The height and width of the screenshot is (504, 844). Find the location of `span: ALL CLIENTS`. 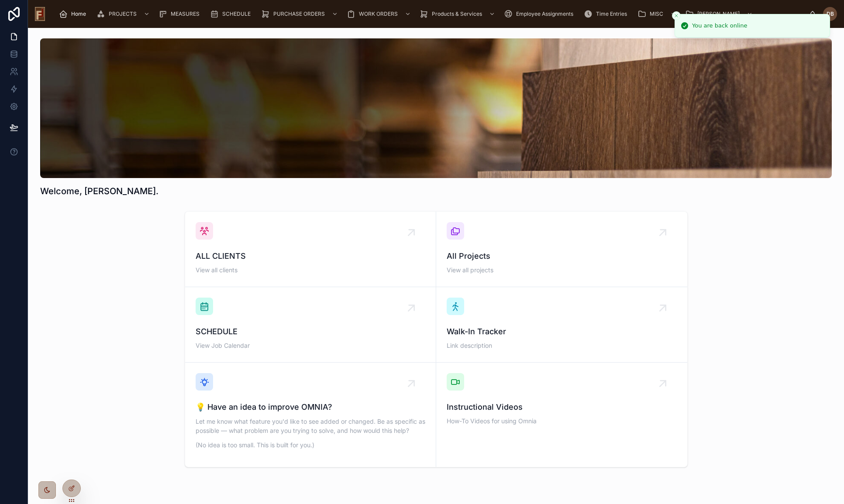

span: ALL CLIENTS is located at coordinates (310, 256).